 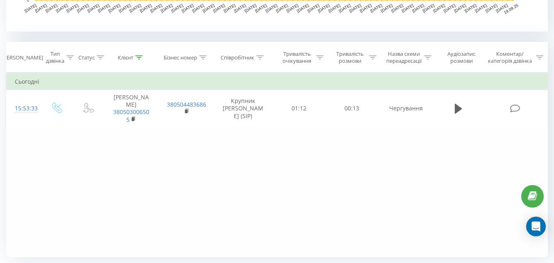 What do you see at coordinates (510, 57) in the screenshot?
I see `div: Коментар/категорія дзвінка` at bounding box center [510, 57].